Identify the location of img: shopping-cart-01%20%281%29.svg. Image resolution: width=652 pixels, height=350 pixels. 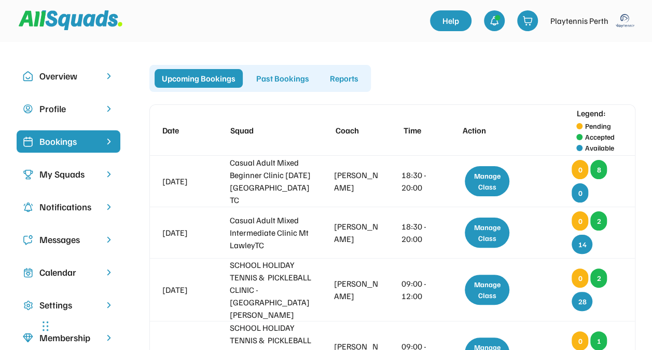
(528, 21).